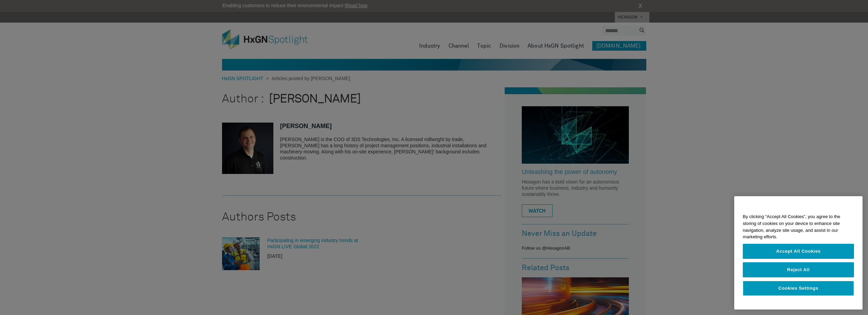 Image resolution: width=868 pixels, height=315 pixels. Describe the element at coordinates (798, 252) in the screenshot. I see `div: Privacy` at that location.